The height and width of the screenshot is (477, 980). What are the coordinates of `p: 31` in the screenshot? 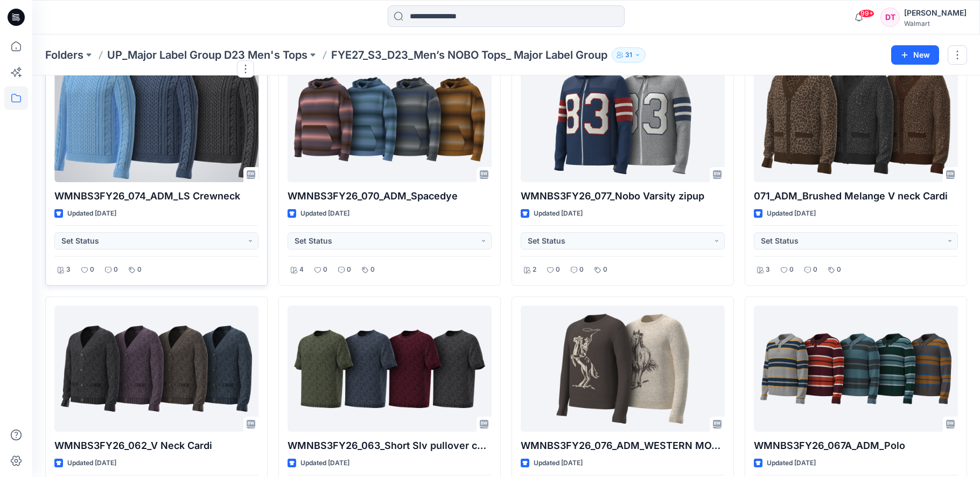 It's located at (628, 55).